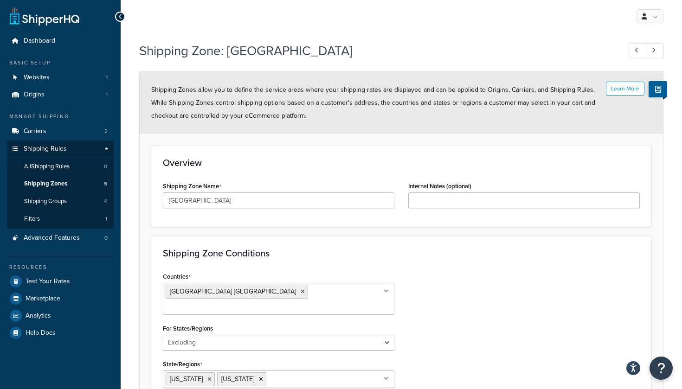 This screenshot has width=682, height=389. What do you see at coordinates (60, 131) in the screenshot?
I see `a: Carriers2` at bounding box center [60, 131].